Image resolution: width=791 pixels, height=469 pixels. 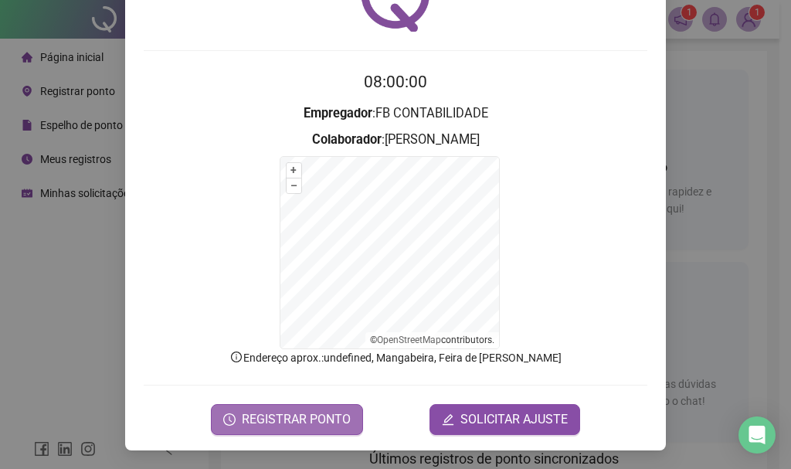 I want to click on span: SOLICITAR AJUSTE, so click(x=513, y=419).